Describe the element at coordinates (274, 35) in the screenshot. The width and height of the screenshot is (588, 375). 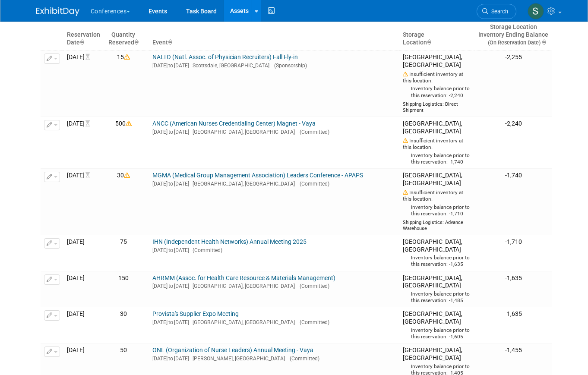
I see `th: Event : activate to sort column ascending` at that location.